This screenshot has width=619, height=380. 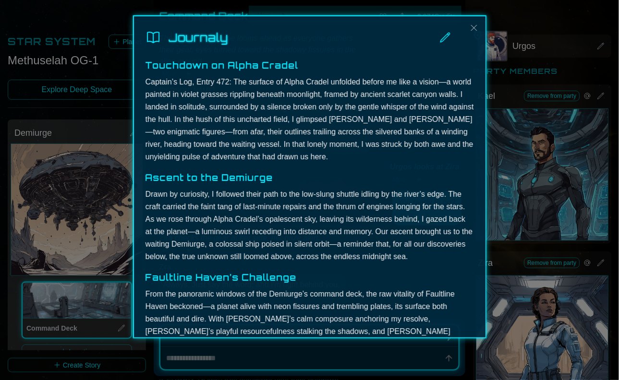 I want to click on h3: Faultline Haven’s Challenge, so click(x=310, y=277).